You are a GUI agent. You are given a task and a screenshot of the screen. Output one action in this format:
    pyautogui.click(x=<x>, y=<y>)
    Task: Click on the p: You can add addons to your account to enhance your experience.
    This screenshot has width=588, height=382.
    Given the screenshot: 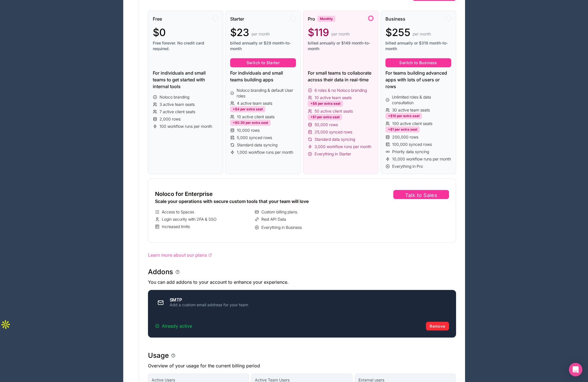 What is the action you would take?
    pyautogui.click(x=302, y=282)
    